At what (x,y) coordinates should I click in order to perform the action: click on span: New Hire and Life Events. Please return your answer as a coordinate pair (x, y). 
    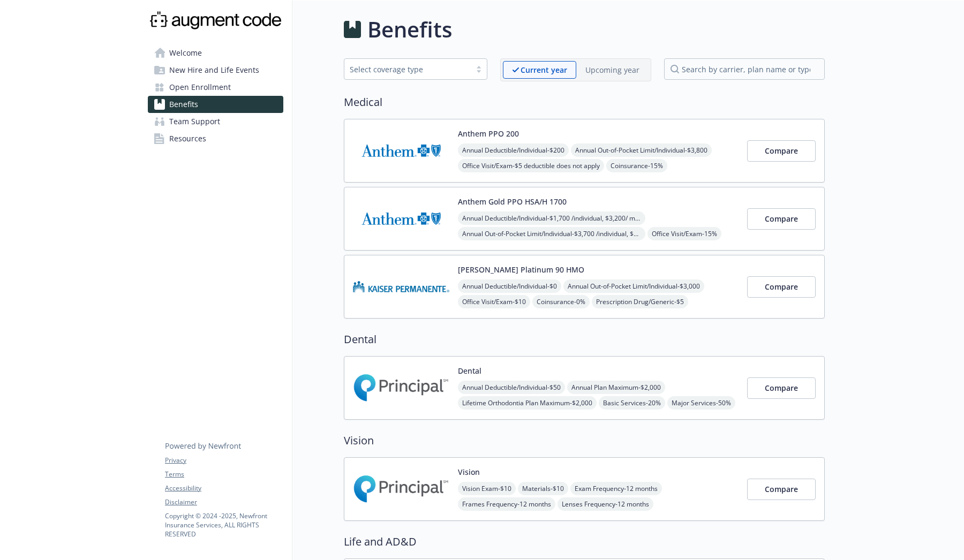
    Looking at the image, I should click on (215, 70).